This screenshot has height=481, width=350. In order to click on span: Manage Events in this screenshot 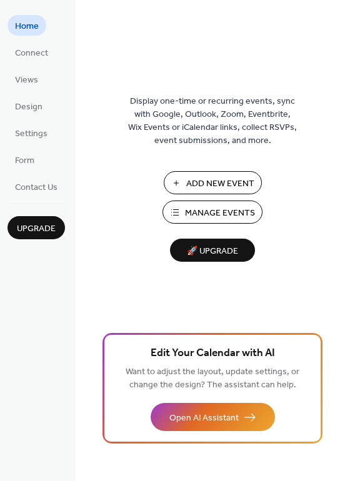, I will do `click(220, 213)`.